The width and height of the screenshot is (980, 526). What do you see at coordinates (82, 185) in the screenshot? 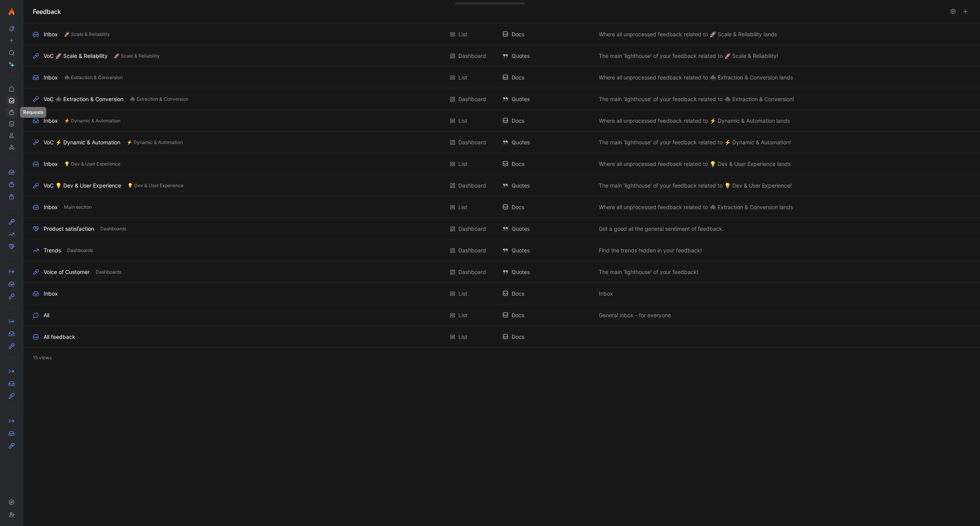
I see `div: VoC 💡 Dev & User Experience` at bounding box center [82, 185].